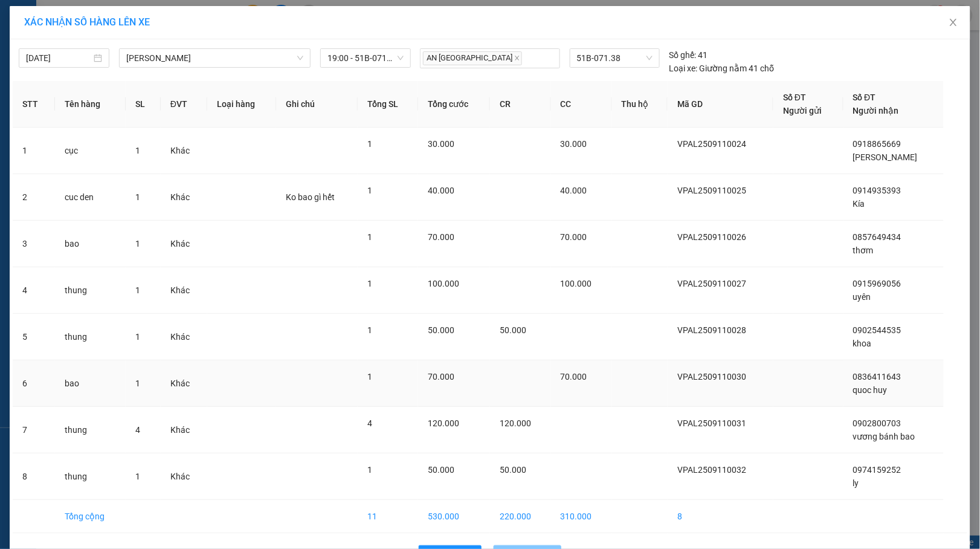 This screenshot has width=980, height=549. What do you see at coordinates (581, 516) in the screenshot?
I see `td: 310.000` at bounding box center [581, 516].